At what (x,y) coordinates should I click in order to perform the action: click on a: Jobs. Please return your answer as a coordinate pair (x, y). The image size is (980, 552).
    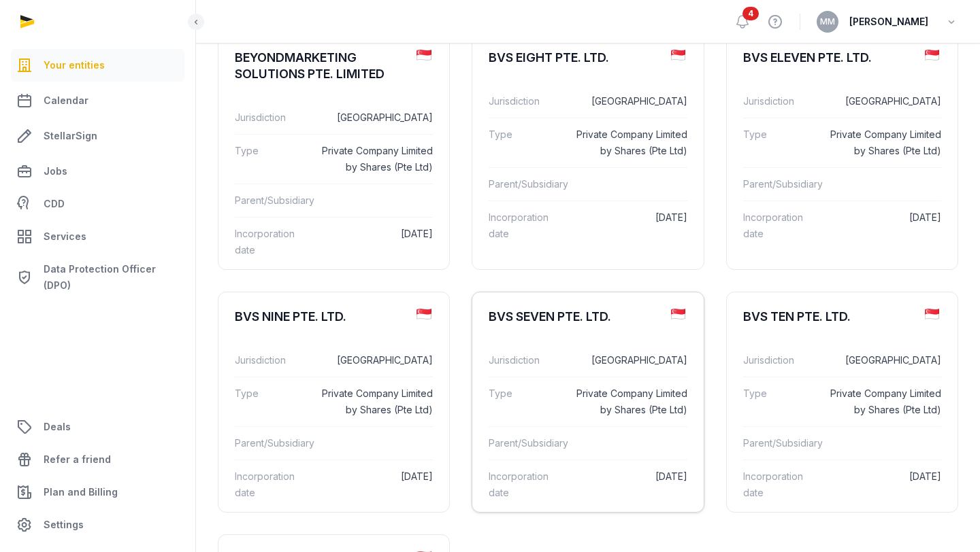
    Looking at the image, I should click on (97, 172).